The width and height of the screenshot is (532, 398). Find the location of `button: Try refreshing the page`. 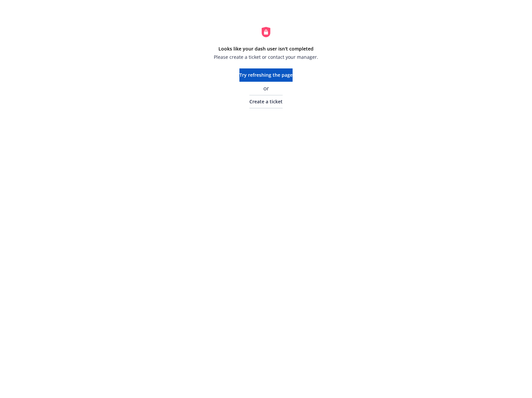

button: Try refreshing the page is located at coordinates (266, 75).